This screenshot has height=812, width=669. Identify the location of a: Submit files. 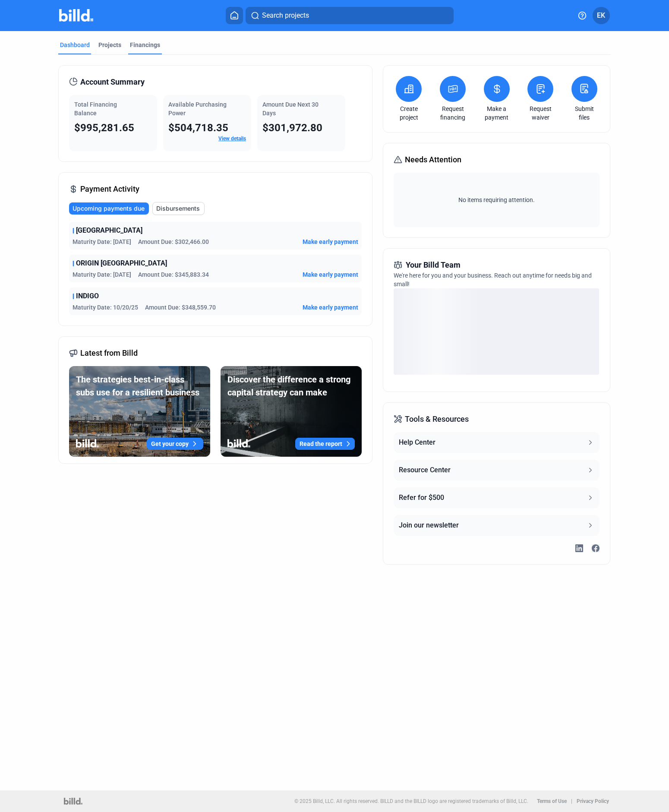
(585, 114).